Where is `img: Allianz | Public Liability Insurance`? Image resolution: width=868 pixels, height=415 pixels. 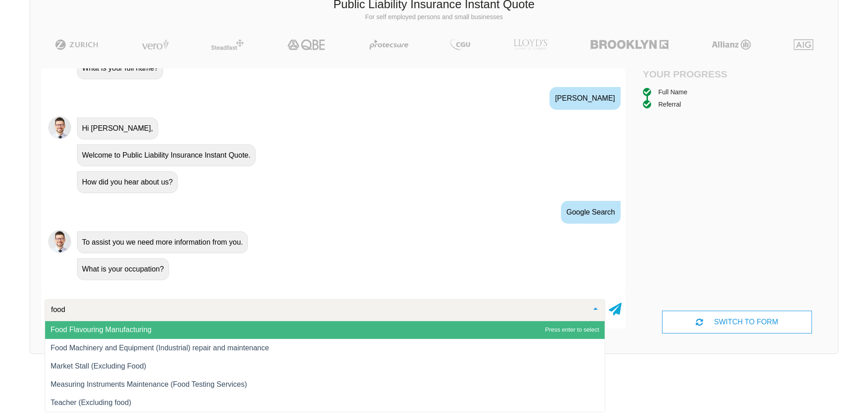
img: Allianz | Public Liability Insurance is located at coordinates (731, 45).